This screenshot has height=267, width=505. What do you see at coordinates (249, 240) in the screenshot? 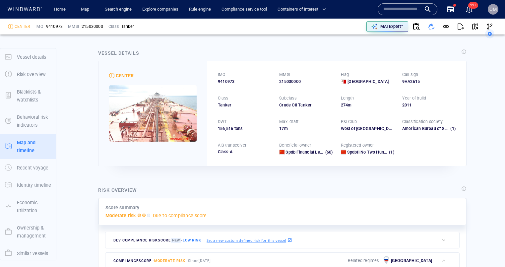
I see `a: Set a new custom defined risk for this vessel` at bounding box center [249, 240].